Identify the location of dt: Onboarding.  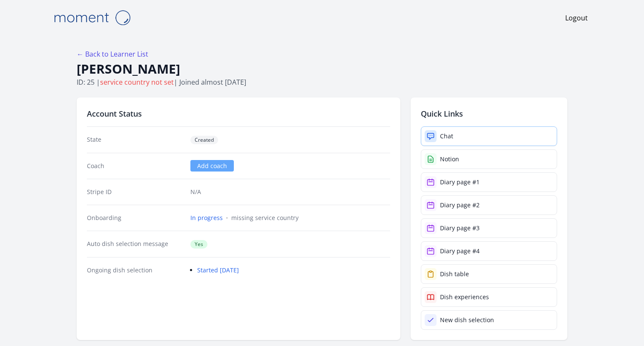
(135, 218).